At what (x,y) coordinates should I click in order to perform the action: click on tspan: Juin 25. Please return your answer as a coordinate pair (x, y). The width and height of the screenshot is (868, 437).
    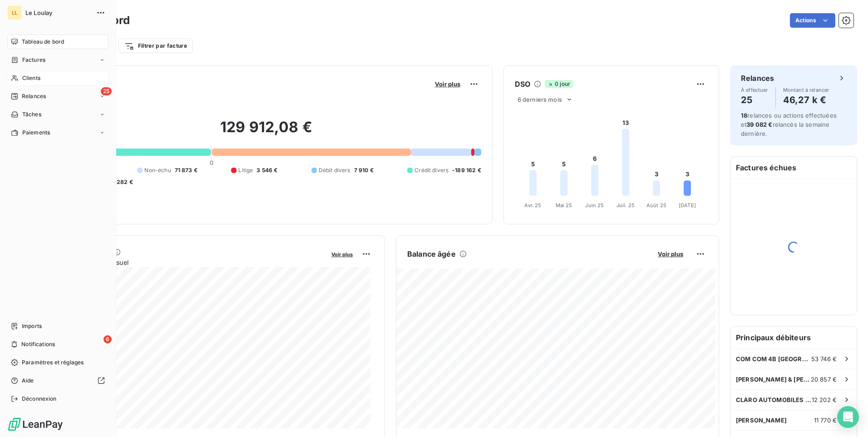
    Looking at the image, I should click on (594, 205).